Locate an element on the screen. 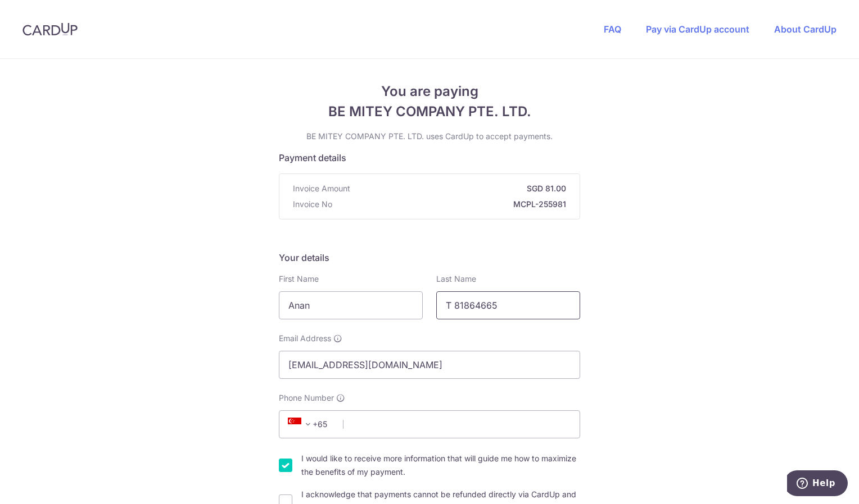  span: Invoice Amount is located at coordinates (321, 189).